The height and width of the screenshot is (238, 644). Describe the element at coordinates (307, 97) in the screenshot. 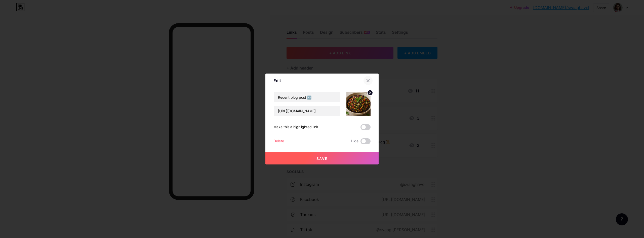

I see `input: Title` at that location.